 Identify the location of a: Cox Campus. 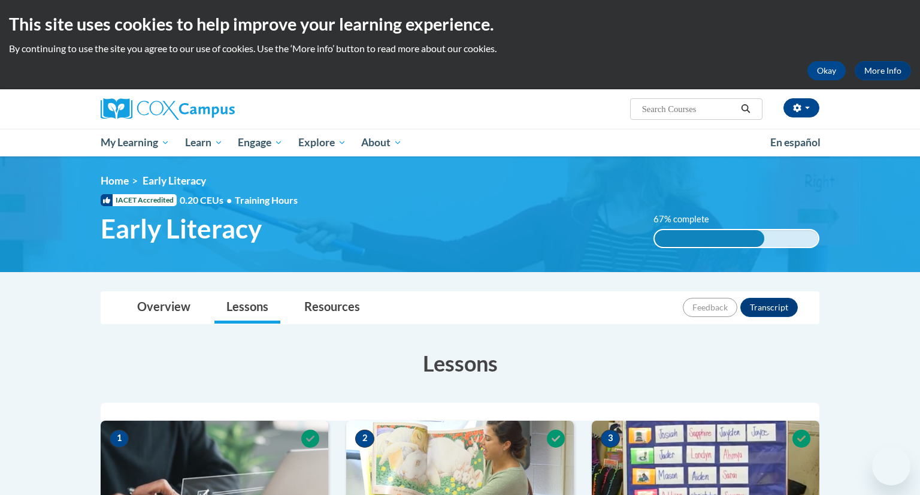
(214, 109).